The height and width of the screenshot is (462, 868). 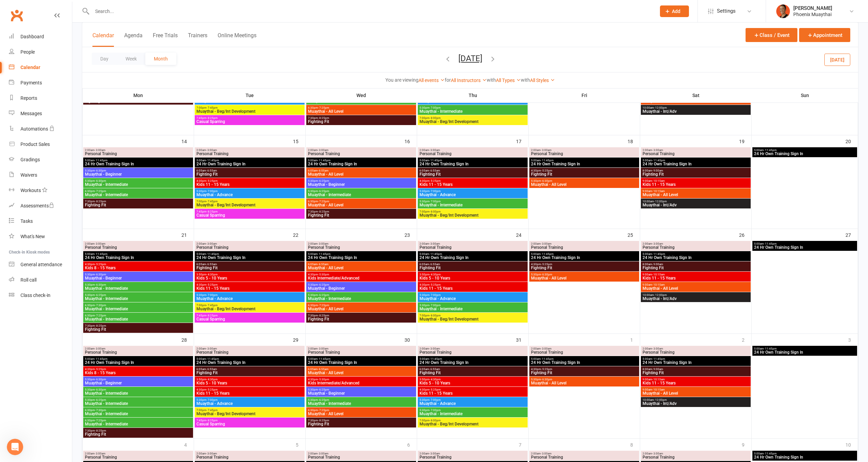 What do you see at coordinates (696, 268) in the screenshot?
I see `span: Fighting Fit` at bounding box center [696, 268].